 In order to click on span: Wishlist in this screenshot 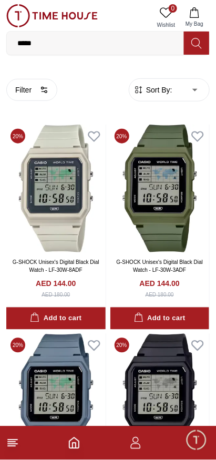, I will do `click(166, 25)`.